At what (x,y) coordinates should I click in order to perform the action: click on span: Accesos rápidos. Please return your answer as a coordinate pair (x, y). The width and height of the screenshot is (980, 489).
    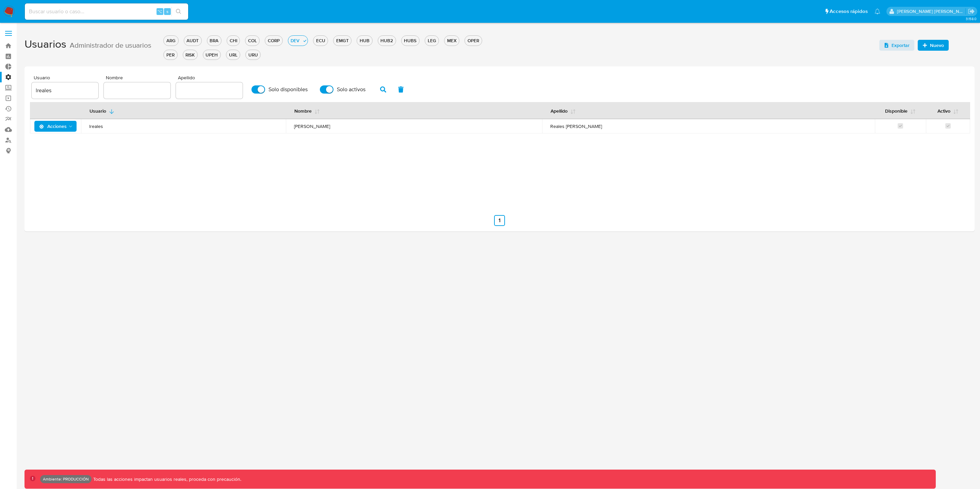
    Looking at the image, I should click on (848, 12).